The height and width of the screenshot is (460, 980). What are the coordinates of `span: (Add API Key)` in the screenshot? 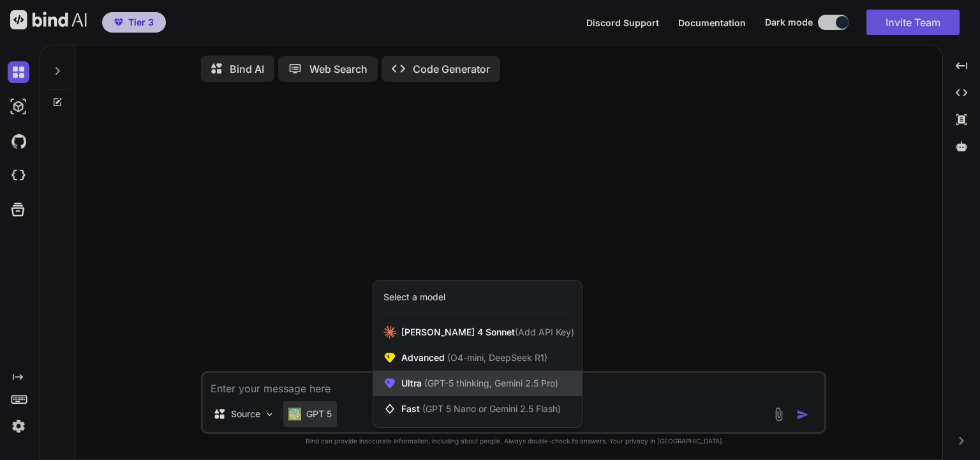 It's located at (545, 331).